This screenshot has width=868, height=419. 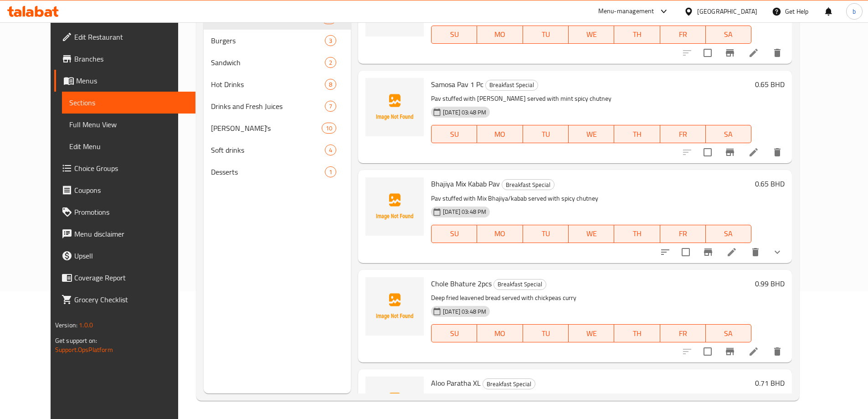 I want to click on svg: Show Choices, so click(x=777, y=252).